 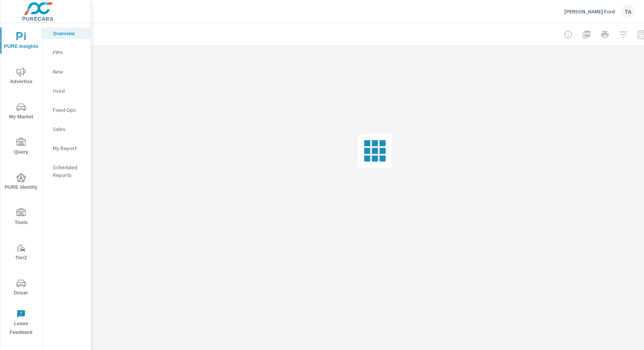 I want to click on p: Overview, so click(x=69, y=34).